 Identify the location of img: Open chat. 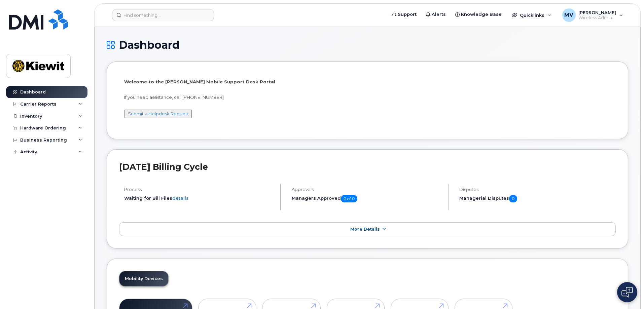
(627, 293).